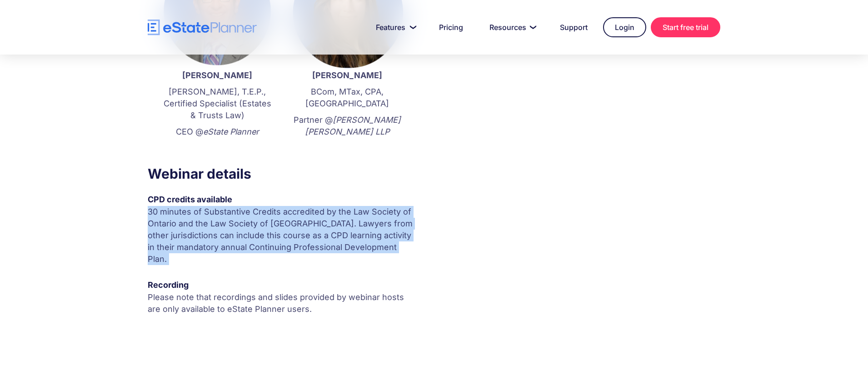 The width and height of the screenshot is (868, 386). I want to click on a: home, so click(202, 27).